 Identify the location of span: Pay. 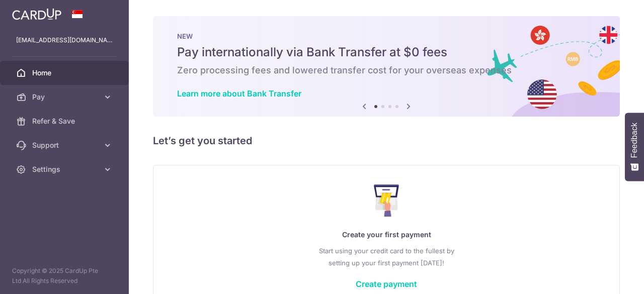
(66, 97).